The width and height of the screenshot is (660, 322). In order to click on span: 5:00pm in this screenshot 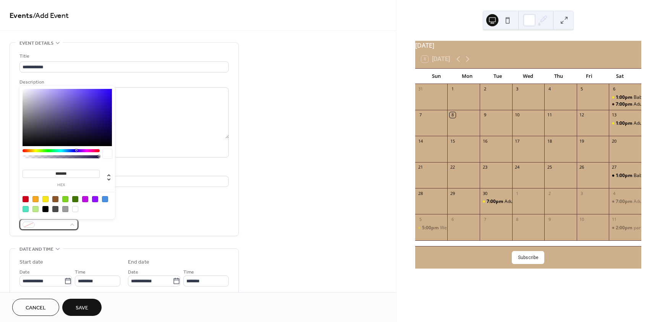, I will do `click(431, 228)`.